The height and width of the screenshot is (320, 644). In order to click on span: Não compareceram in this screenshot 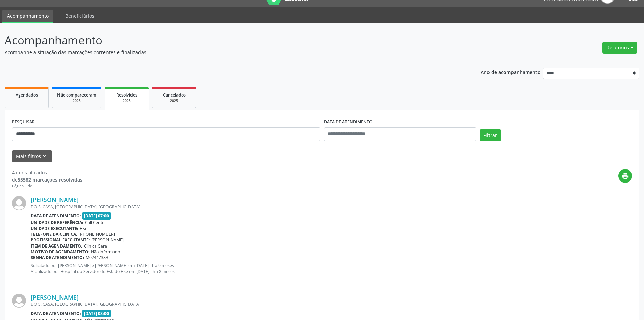, I will do `click(77, 95)`.